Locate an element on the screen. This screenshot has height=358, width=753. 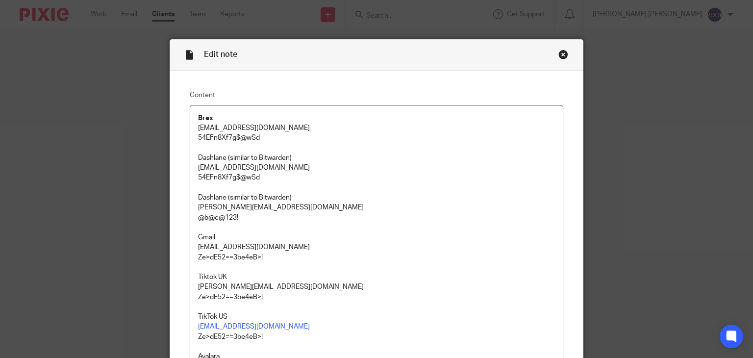
p: Dashlane (similar to Bitwarden) is located at coordinates (377, 158).